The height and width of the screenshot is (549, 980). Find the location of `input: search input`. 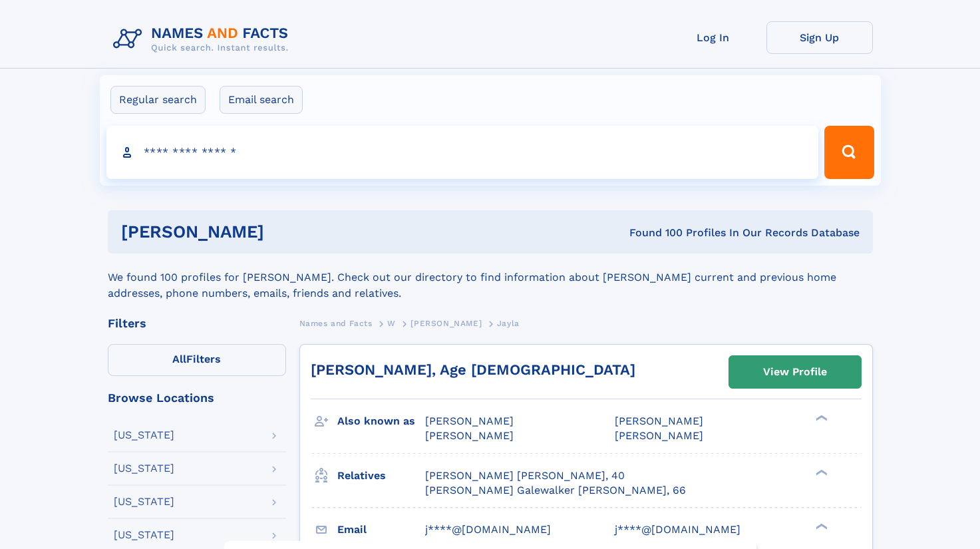

input: search input is located at coordinates (462, 152).